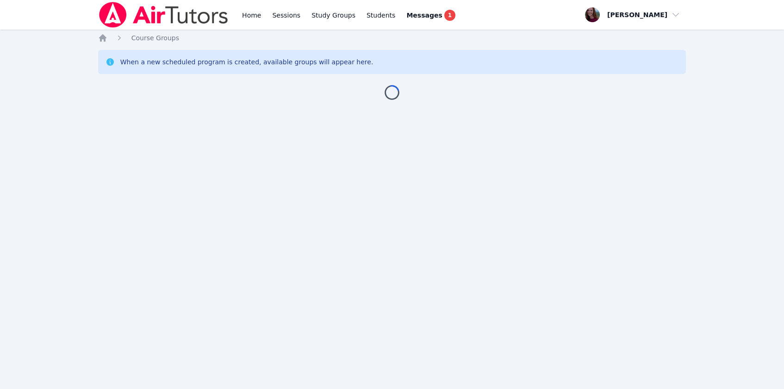  What do you see at coordinates (163, 15) in the screenshot?
I see `img: Air Tutors` at bounding box center [163, 15].